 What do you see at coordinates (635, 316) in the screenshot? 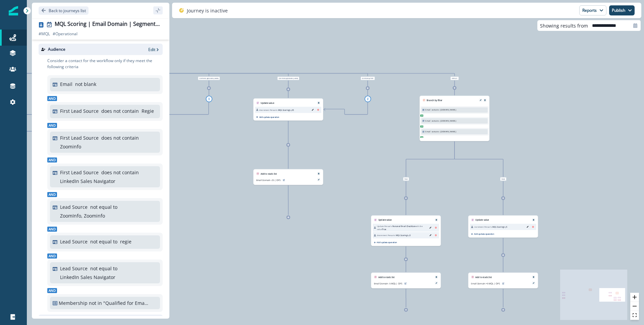
I see `button: fit view` at bounding box center [635, 316].